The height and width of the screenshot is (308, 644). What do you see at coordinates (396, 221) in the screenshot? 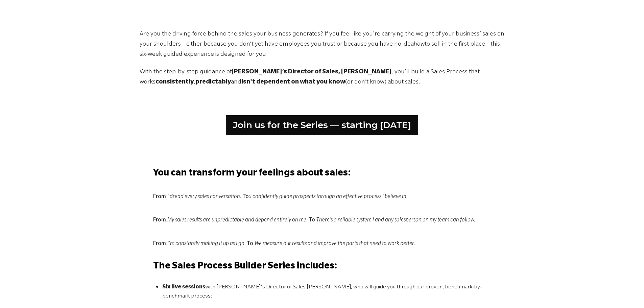
I see `em: There’s a reliable system I and any salesperson on my team can follow.` at bounding box center [396, 221].